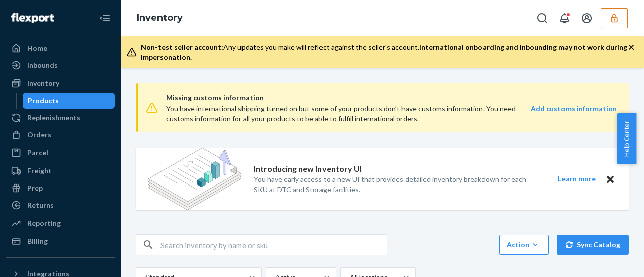 The width and height of the screenshot is (644, 277). Describe the element at coordinates (524, 245) in the screenshot. I see `div: Action` at that location.